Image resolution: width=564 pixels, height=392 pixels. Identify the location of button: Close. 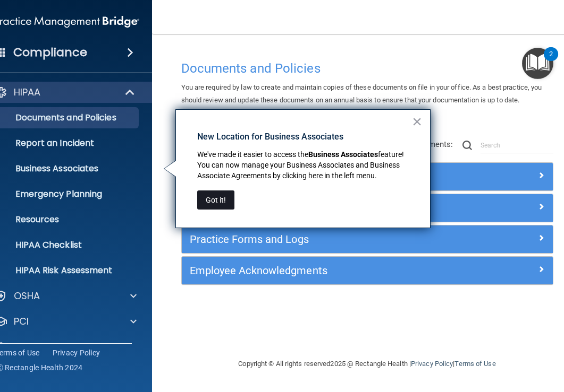
(417, 121).